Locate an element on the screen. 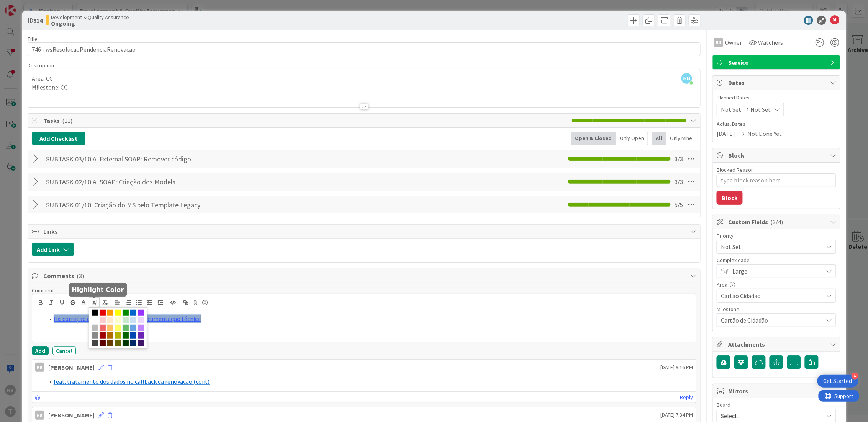 Image resolution: width=868 pixels, height=422 pixels. b: Ongoing is located at coordinates (90, 24).